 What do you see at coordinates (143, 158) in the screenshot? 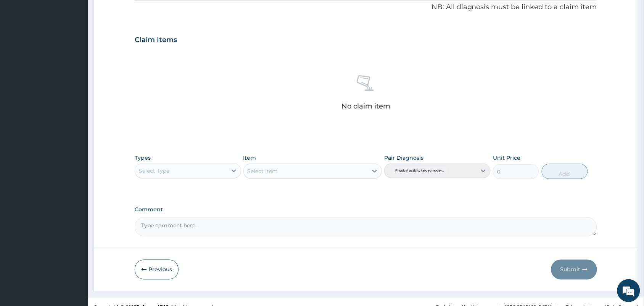
I see `label: Types` at bounding box center [143, 158].